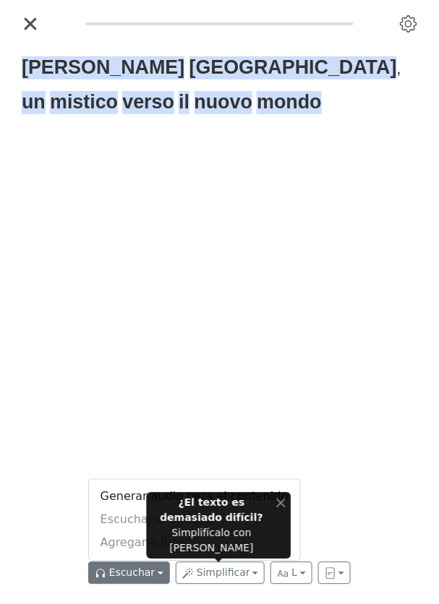  What do you see at coordinates (148, 103) in the screenshot?
I see `span: verso` at bounding box center [148, 103].